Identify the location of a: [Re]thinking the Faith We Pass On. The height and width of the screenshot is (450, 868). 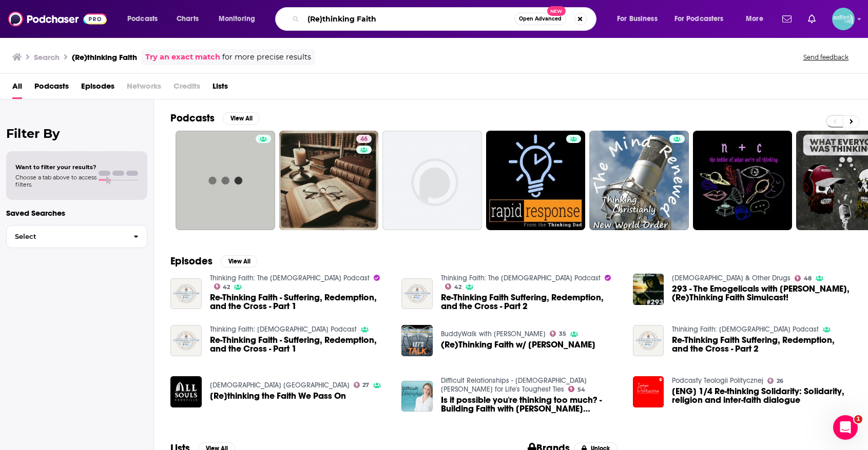
(277, 396).